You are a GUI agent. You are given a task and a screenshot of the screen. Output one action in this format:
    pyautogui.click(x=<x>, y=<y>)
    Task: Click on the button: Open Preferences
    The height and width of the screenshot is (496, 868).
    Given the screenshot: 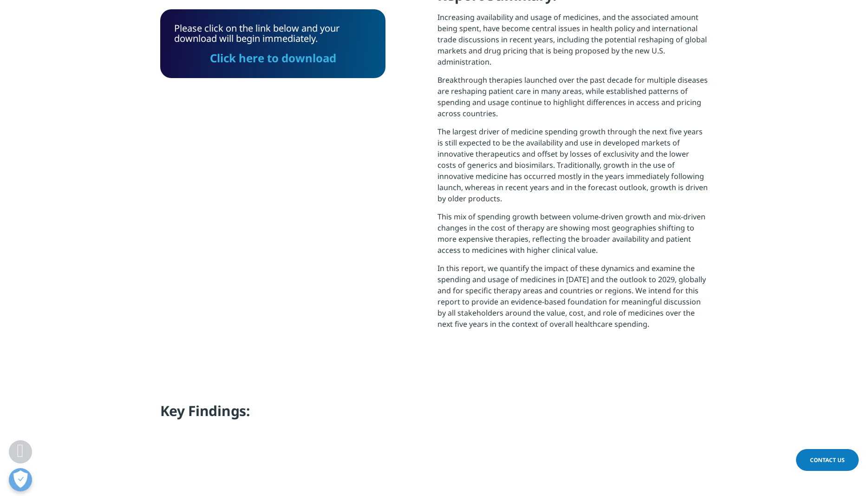 What is the action you would take?
    pyautogui.click(x=20, y=479)
    